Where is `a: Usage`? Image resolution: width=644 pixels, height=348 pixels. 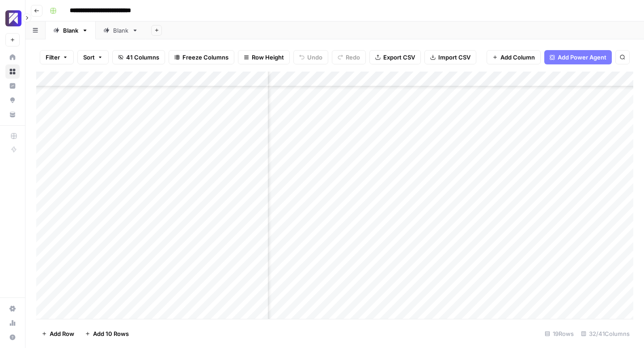 a: Usage is located at coordinates (13, 323).